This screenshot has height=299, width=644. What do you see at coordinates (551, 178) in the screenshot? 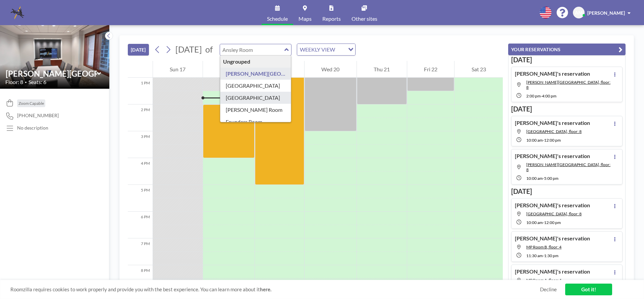
I see `span: 5:00 PM` at bounding box center [551, 178].